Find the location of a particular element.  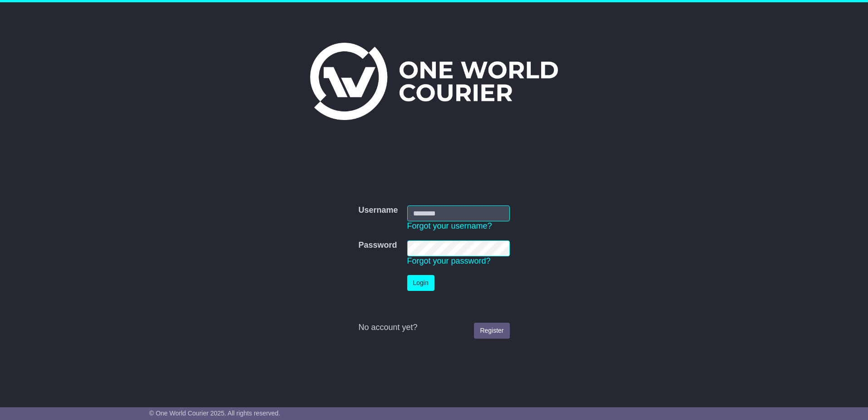

div: No account yet? is located at coordinates (433, 327).